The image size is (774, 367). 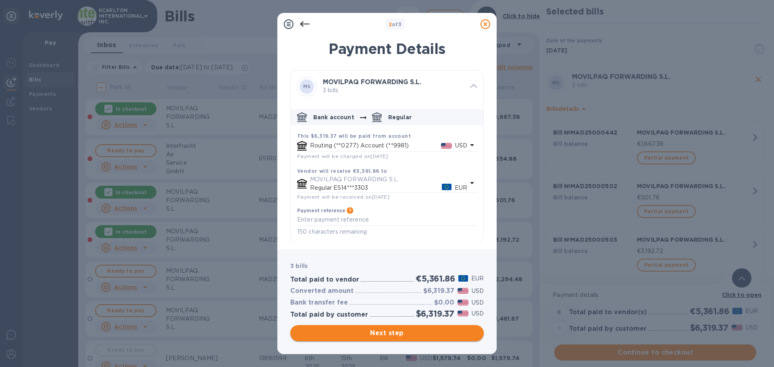 I want to click on h3: Total paid to vendor, so click(x=325, y=280).